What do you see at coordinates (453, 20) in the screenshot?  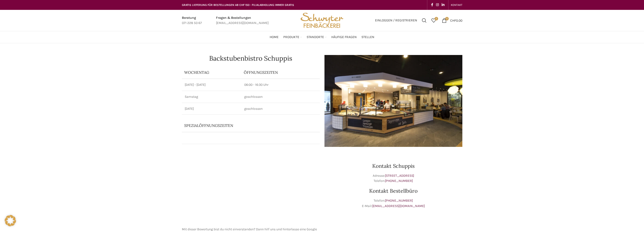 I see `span: CHF` at bounding box center [453, 20].